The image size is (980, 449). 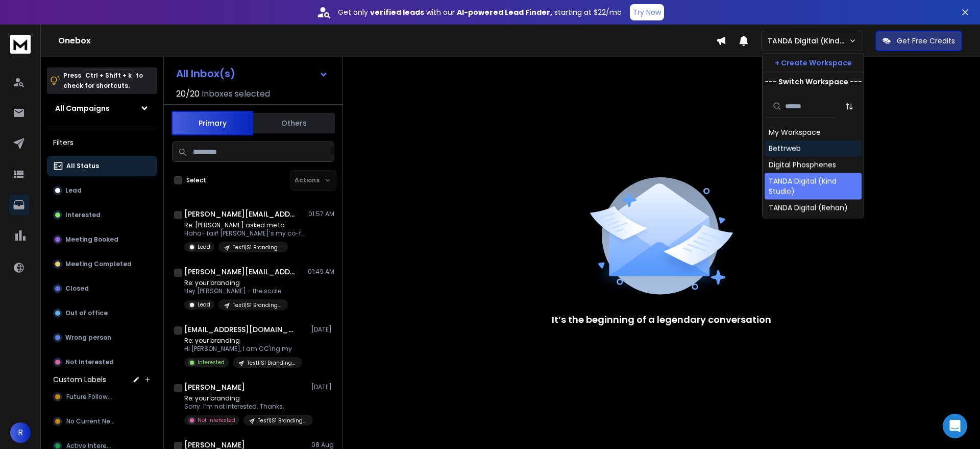 I want to click on button: Lead, so click(x=102, y=191).